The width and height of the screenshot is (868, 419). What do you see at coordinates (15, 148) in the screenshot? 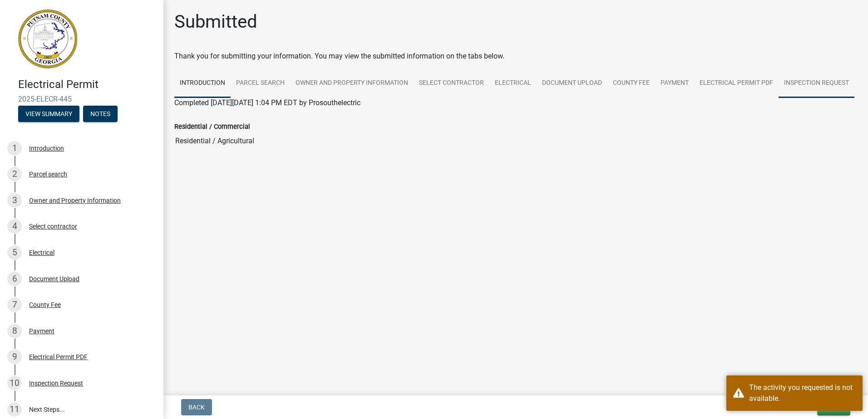
I see `div: 1` at bounding box center [15, 148].